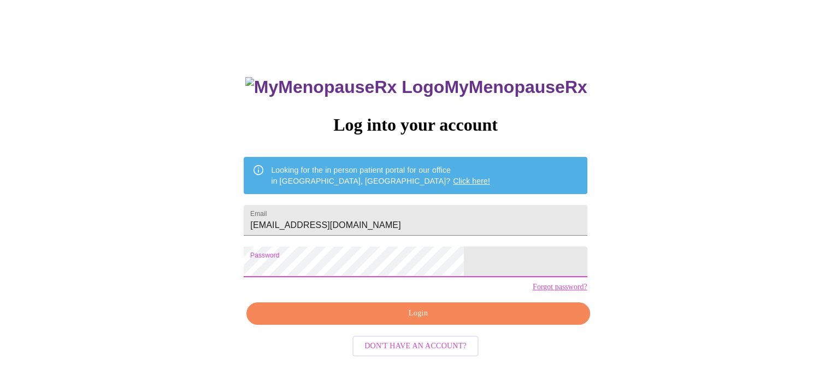 The width and height of the screenshot is (831, 380). What do you see at coordinates (345, 87) in the screenshot?
I see `img: MyMenopauseRx Logo` at bounding box center [345, 87].